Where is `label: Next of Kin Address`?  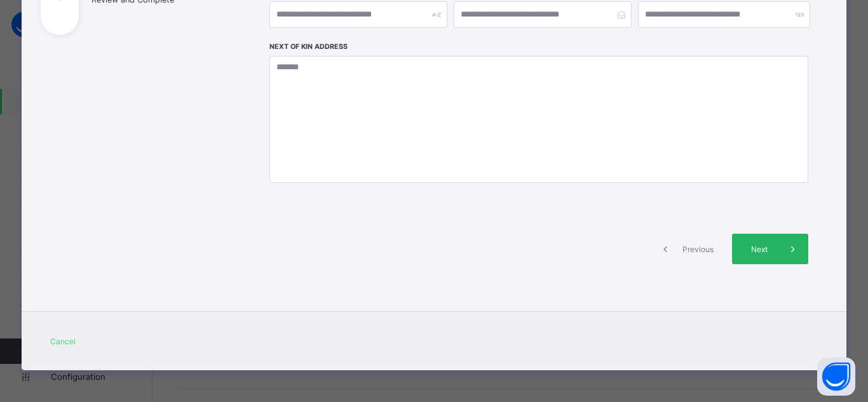
label: Next of Kin Address is located at coordinates (308, 47).